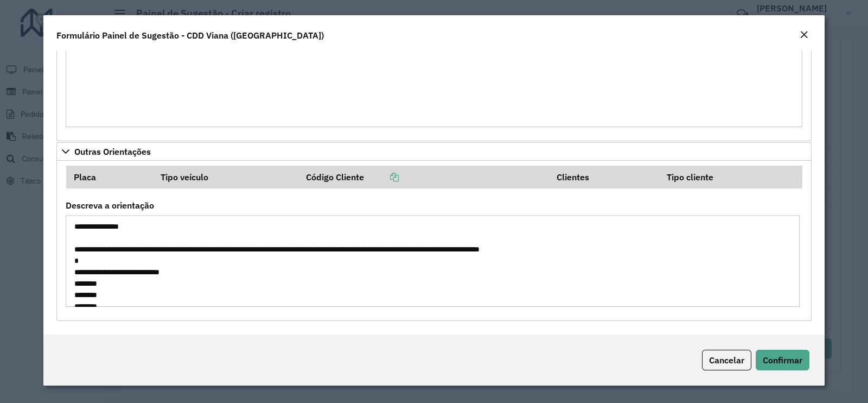  What do you see at coordinates (782, 360) in the screenshot?
I see `span: Confirmar` at bounding box center [782, 360].